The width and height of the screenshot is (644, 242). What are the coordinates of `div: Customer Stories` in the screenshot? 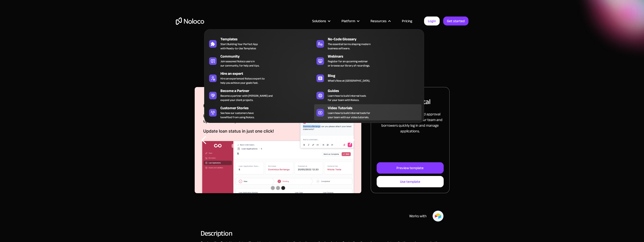 It's located at (268, 108).